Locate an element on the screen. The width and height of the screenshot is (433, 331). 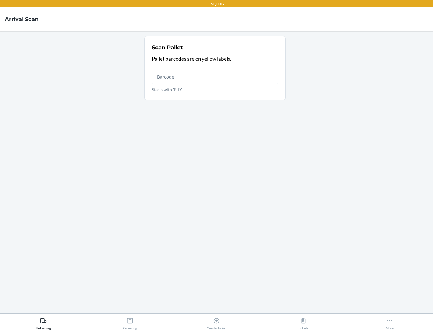
p: Pallet barcodes are on yellow labels. is located at coordinates (215, 59).